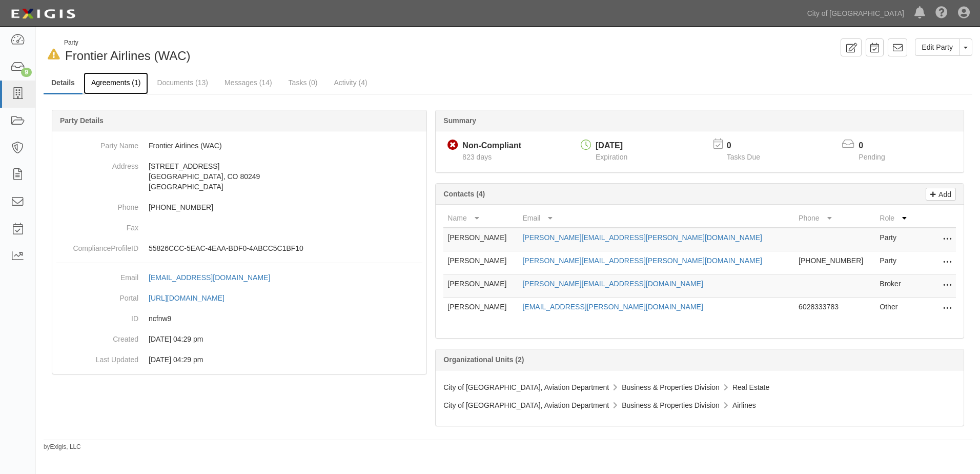 This screenshot has height=474, width=980. Describe the element at coordinates (303, 83) in the screenshot. I see `a: Tasks (0)` at that location.